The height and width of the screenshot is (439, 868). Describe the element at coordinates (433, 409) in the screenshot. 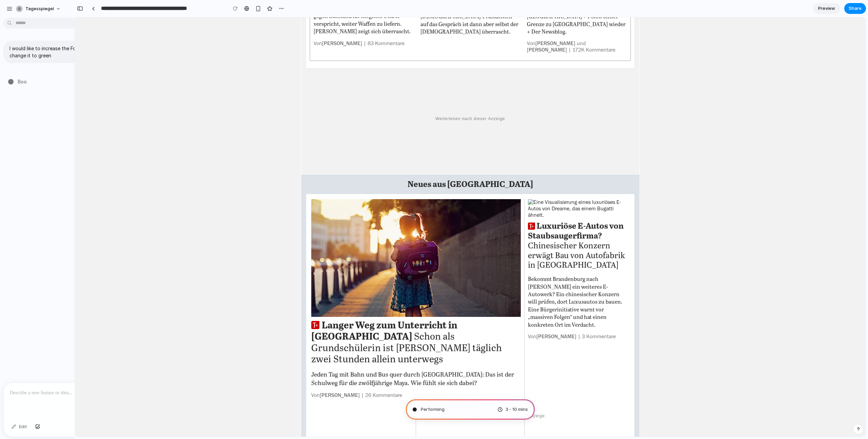

I see `span: Performing` at that location.